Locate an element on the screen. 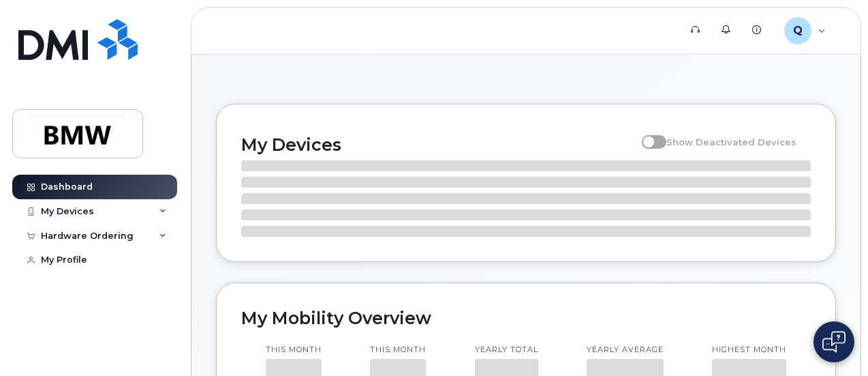 The image size is (868, 376). h2: My Mobility Overview is located at coordinates (526, 318).